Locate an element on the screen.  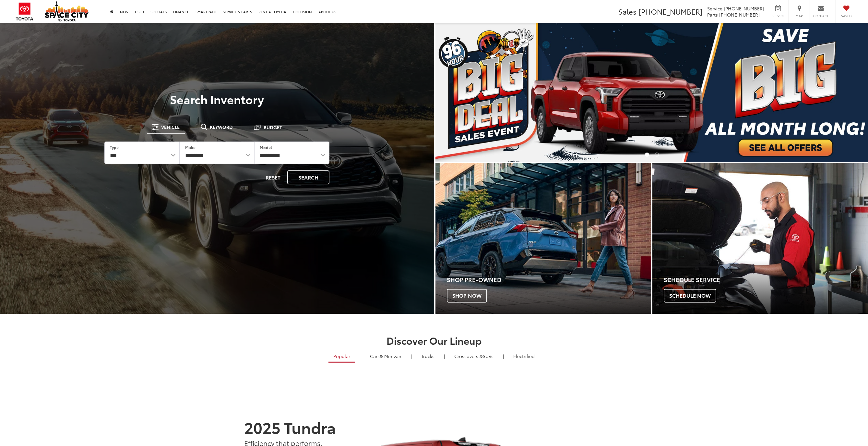
span: Keyword is located at coordinates (221, 127).